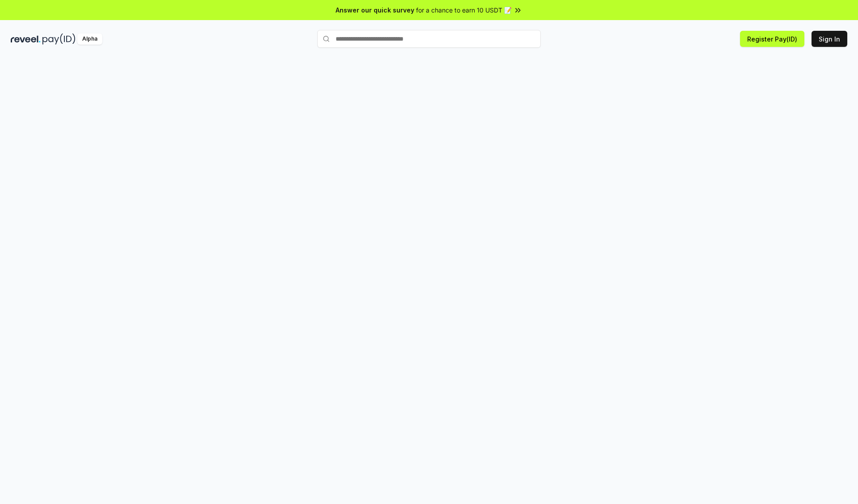 The height and width of the screenshot is (504, 858). Describe the element at coordinates (829, 39) in the screenshot. I see `button: Sign In` at that location.